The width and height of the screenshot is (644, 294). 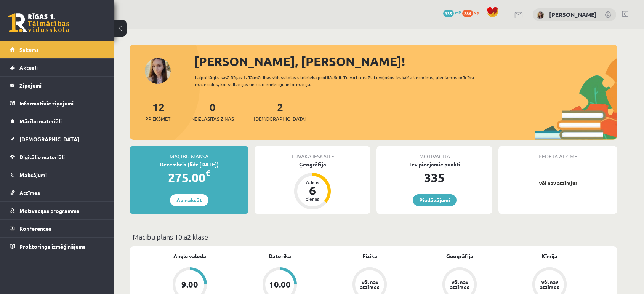 I want to click on a: Datorika, so click(x=280, y=256).